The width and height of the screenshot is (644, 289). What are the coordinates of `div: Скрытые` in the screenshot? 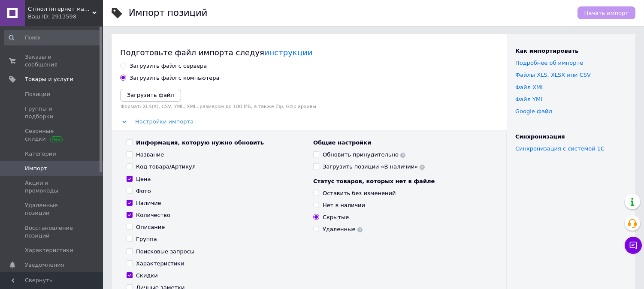 It's located at (336, 217).